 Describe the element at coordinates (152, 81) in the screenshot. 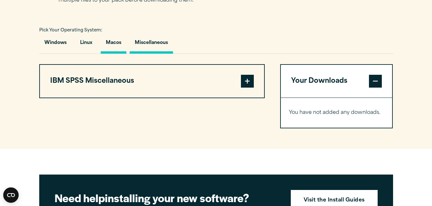

I see `button: IBM SPSS Miscellaneous` at that location.